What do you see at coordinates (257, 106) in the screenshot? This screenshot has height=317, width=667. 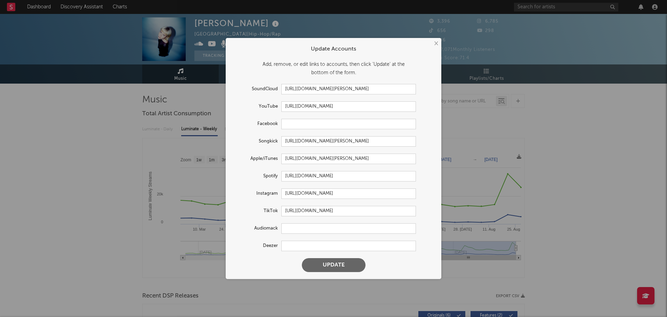 I see `label: YouTube` at bounding box center [257, 106].